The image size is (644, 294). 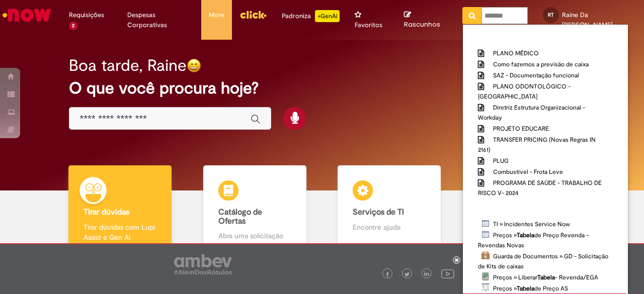 What do you see at coordinates (253, 15) in the screenshot?
I see `img: click_logo_yellow_360x200.png` at bounding box center [253, 15].